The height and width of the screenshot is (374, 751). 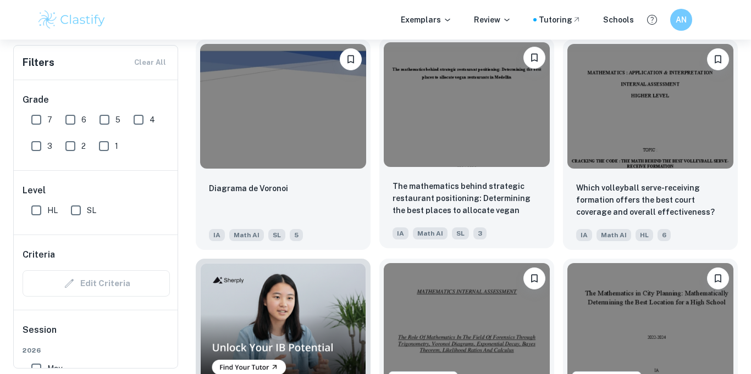 What do you see at coordinates (283, 106) in the screenshot?
I see `img: Math AI IA example thumbnail: Diagrama de Voronoi` at bounding box center [283, 106].